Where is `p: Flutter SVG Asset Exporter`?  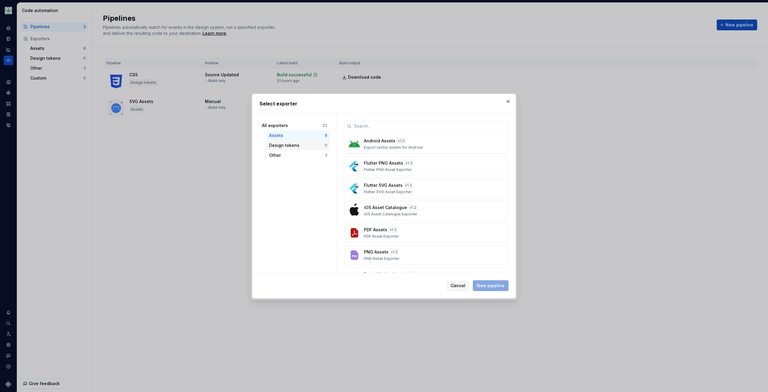 p: Flutter SVG Asset Exporter is located at coordinates (388, 192).